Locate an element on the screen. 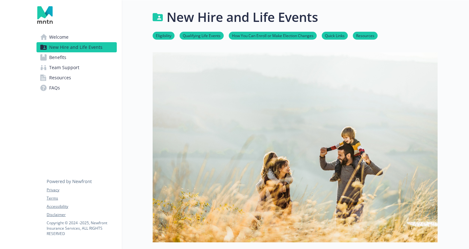 Image resolution: width=469 pixels, height=249 pixels. a: Privacy is located at coordinates (82, 190).